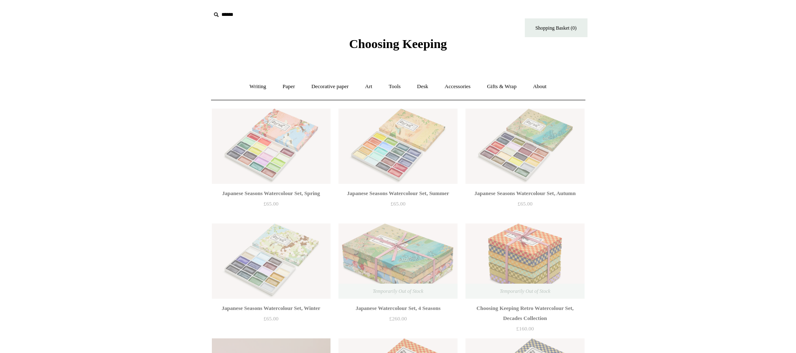 This screenshot has width=796, height=353. What do you see at coordinates (398, 146) in the screenshot?
I see `a: Japanese Seasons Watercolour Set, Summer Japanese Seasons Watercolour Set, Summer` at bounding box center [398, 146].